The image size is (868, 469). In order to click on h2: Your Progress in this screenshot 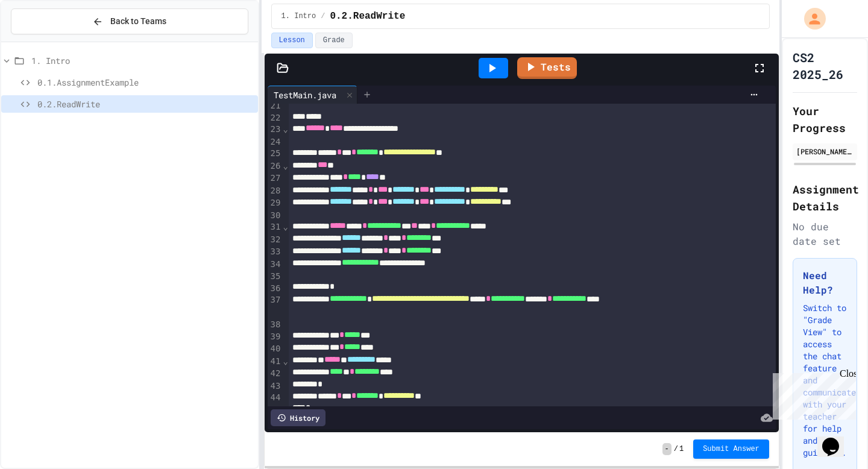, I will do `click(825, 120)`.